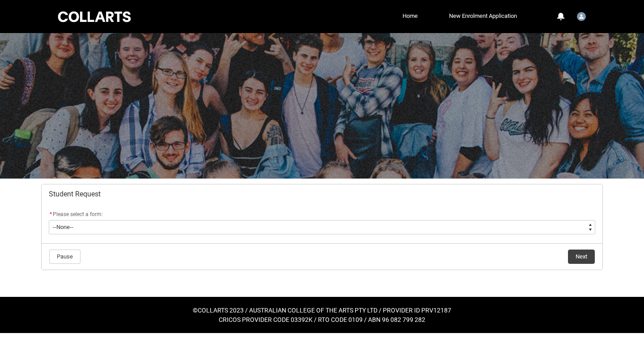 This screenshot has height=350, width=644. Describe the element at coordinates (483, 16) in the screenshot. I see `a: New Enrolment Application` at that location.